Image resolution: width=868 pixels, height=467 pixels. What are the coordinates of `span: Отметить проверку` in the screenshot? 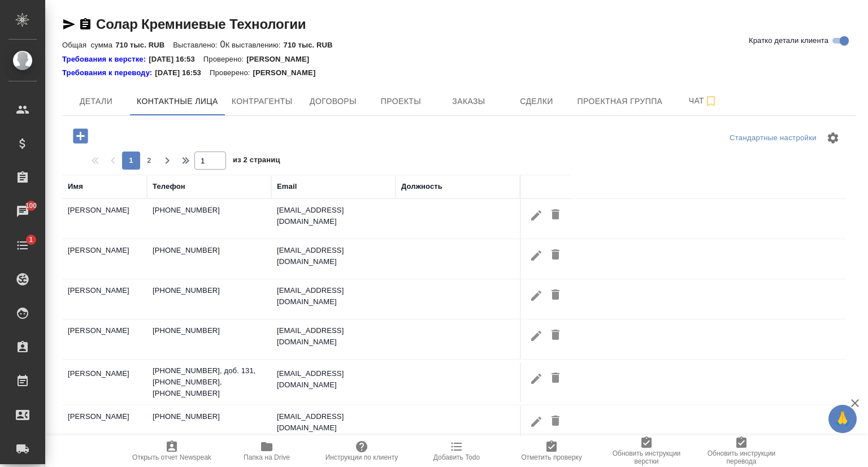 It's located at (551, 457).